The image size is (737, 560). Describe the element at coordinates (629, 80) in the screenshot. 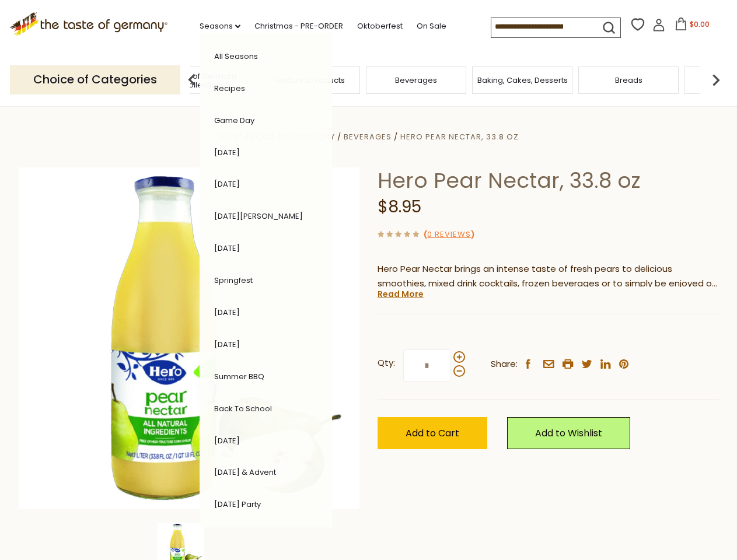

I see `span: Breads` at that location.